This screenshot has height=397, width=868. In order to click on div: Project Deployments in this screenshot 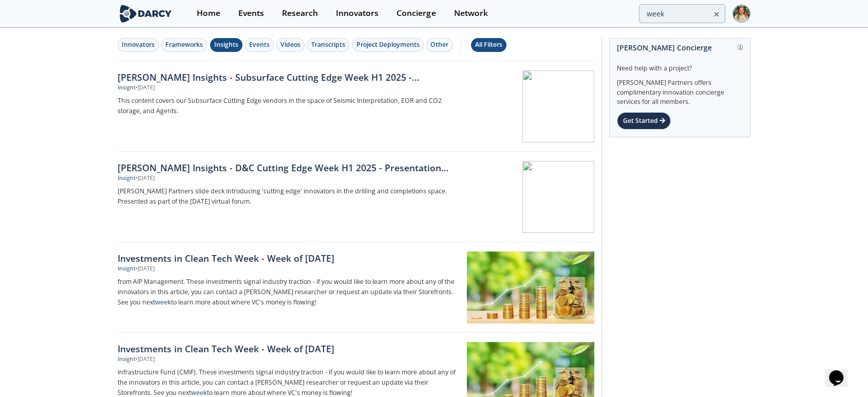, I will do `click(388, 44)`.